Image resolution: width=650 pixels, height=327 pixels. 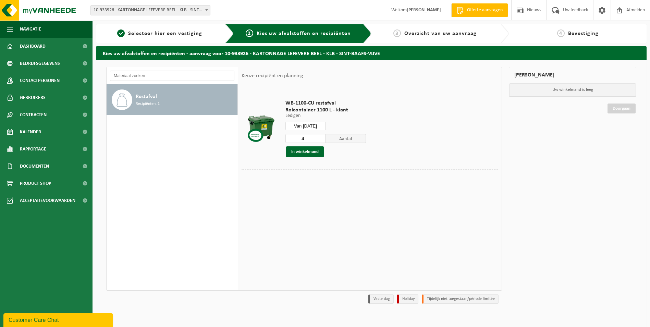 I want to click on input: Selecteer datum, so click(x=306, y=126).